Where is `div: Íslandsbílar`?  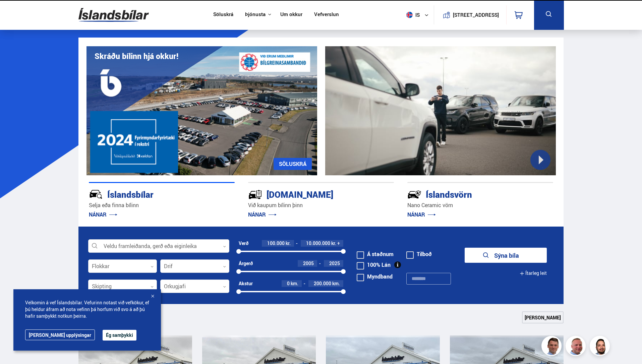 div: Íslandsbílar is located at coordinates (150, 194).